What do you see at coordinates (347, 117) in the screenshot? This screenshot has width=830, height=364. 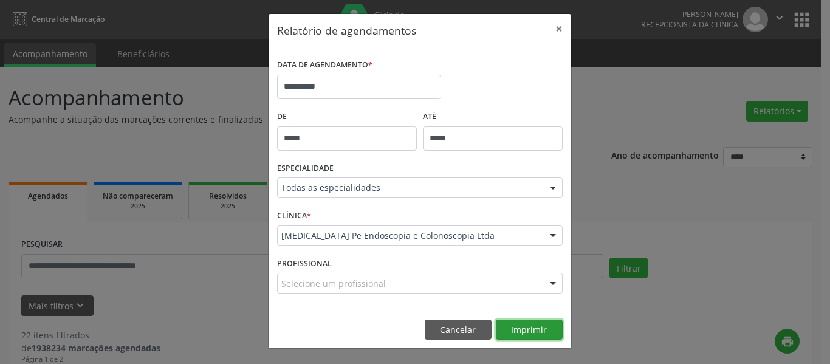 I see `label: De` at bounding box center [347, 117].